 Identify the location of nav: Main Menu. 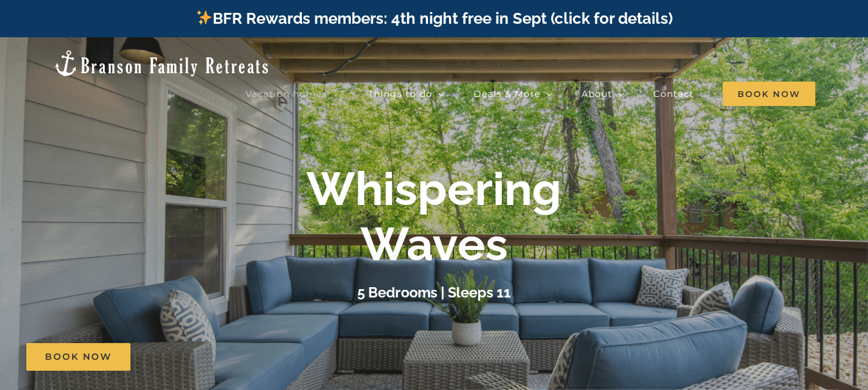
(530, 93).